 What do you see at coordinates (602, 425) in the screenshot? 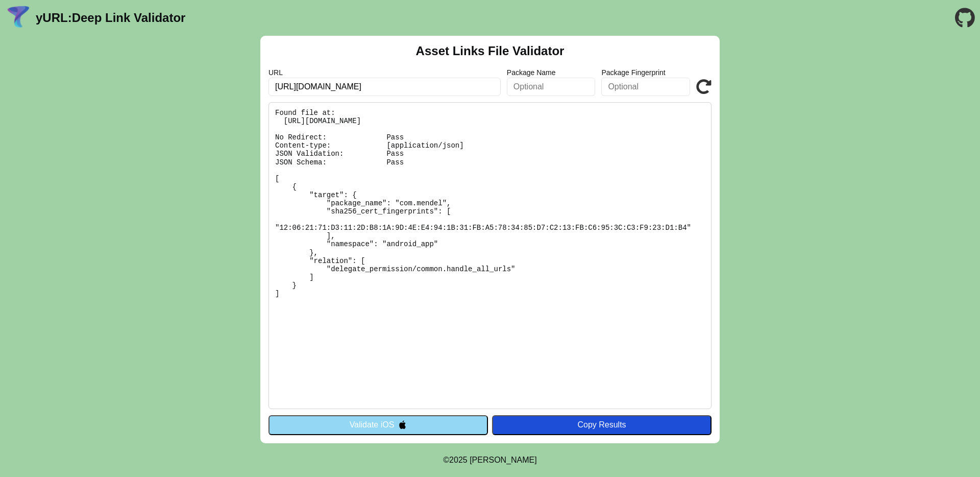
I see `button: Copy Results` at bounding box center [602, 425].